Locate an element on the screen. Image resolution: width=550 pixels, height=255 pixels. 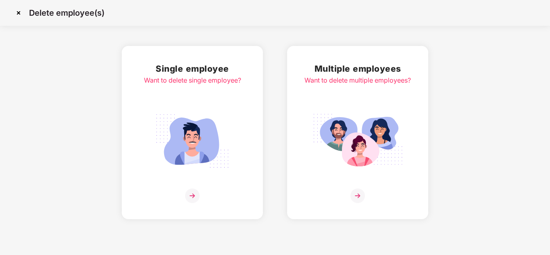
img: svg+xml;base64,PHN2ZyB4bWxucz0iaHR0cDovL3d3dy53My5vcmcvMjAwMC9zdmciIGlkPSJTaW5nbGVfZW1wbG95ZWUiIH... is located at coordinates (192, 141).